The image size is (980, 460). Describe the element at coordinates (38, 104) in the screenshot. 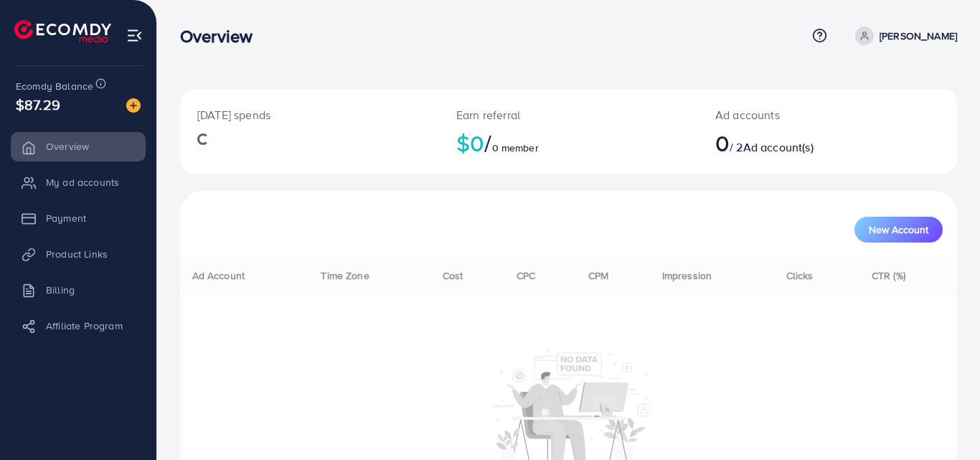

I see `span: $87.29` at that location.